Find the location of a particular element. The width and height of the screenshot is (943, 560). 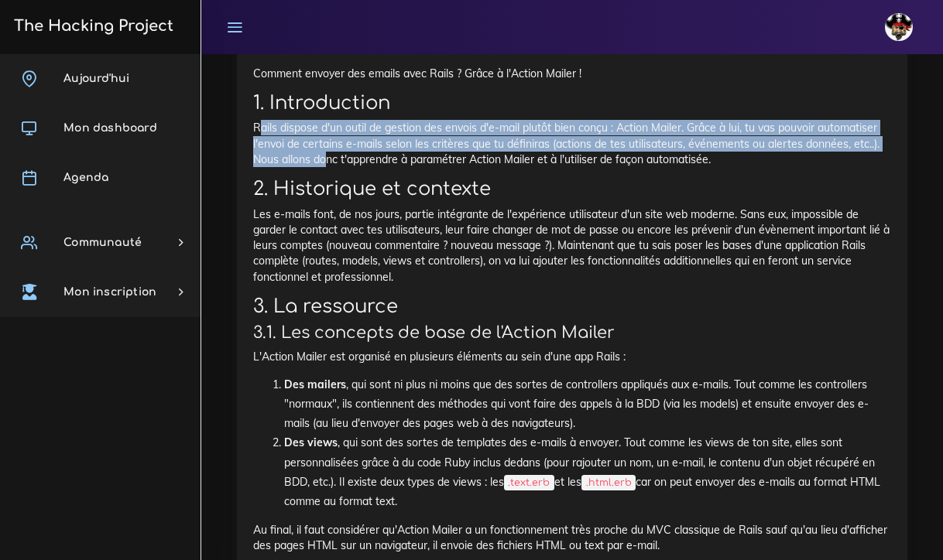

strong: Des views is located at coordinates (310, 443).